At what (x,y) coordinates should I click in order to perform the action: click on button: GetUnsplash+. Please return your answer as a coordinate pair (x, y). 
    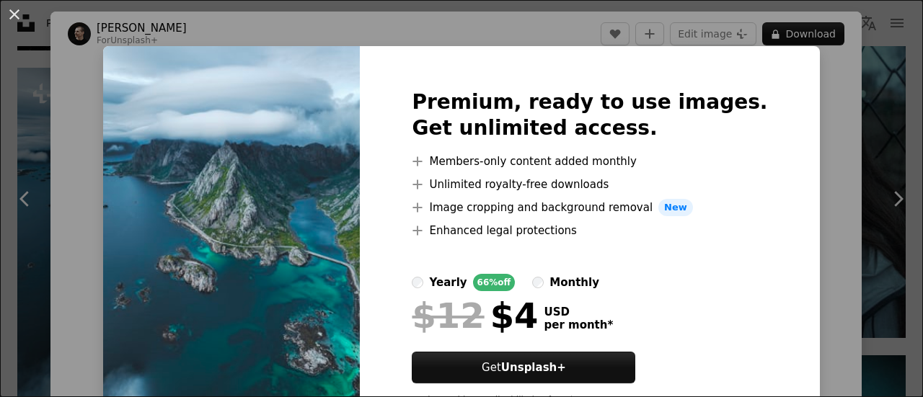
    Looking at the image, I should click on (523, 368).